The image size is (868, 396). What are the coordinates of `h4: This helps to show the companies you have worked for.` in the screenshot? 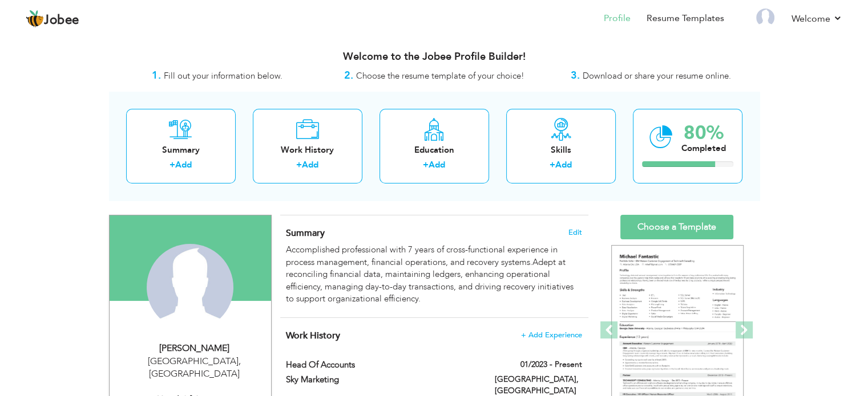 It's located at (434, 336).